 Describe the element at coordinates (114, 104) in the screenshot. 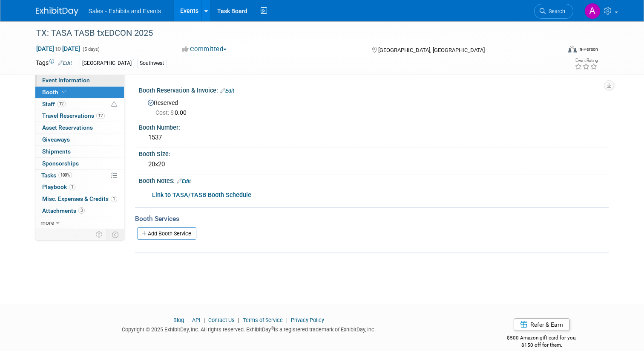

I see `span: Potential Scheduling Conflict -- at least one attendee is tagged in another overlapping event.` at that location.